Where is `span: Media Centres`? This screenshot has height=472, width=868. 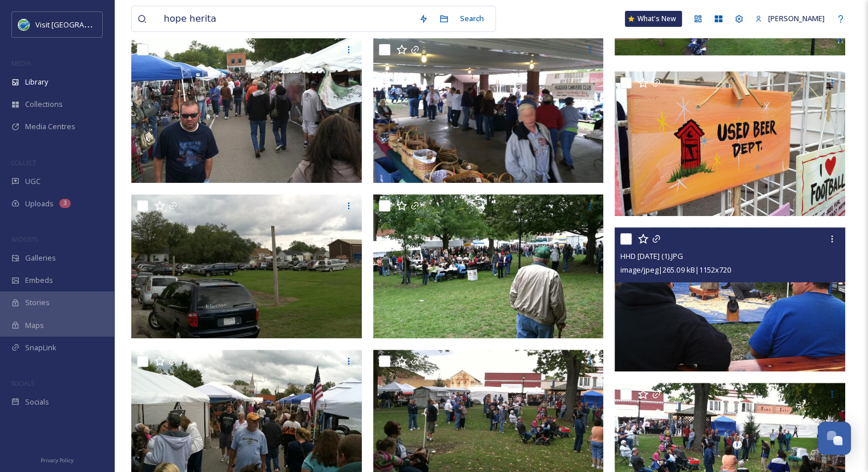 span: Media Centres is located at coordinates (50, 126).